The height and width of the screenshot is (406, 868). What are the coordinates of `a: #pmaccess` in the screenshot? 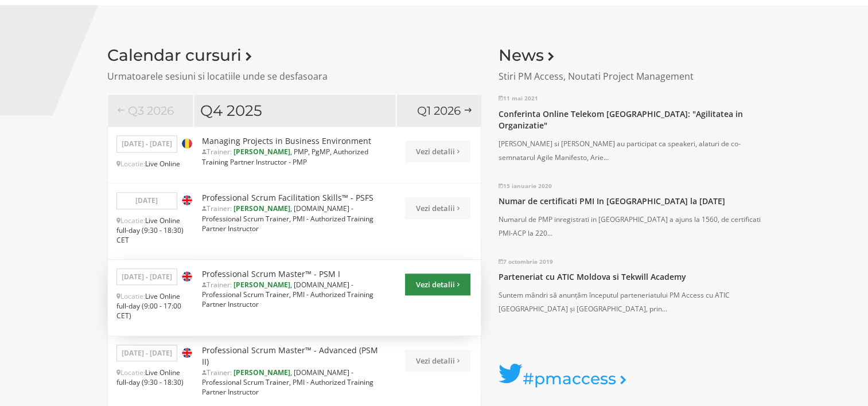 It's located at (562, 373).